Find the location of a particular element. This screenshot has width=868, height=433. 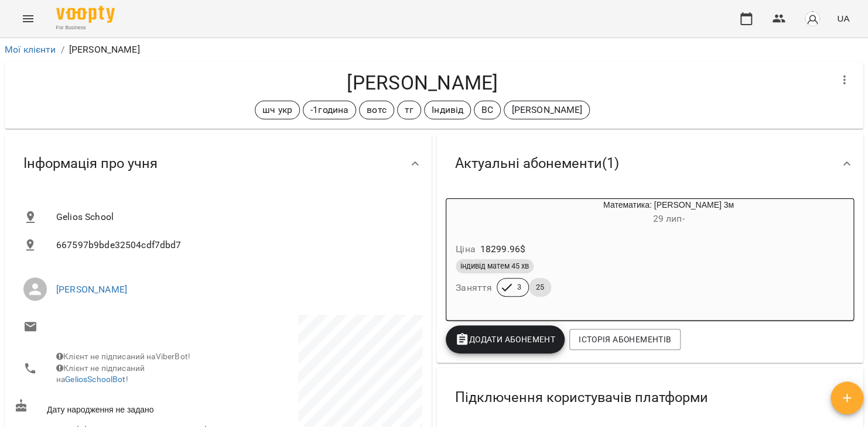

div: шч укр is located at coordinates (277, 110).